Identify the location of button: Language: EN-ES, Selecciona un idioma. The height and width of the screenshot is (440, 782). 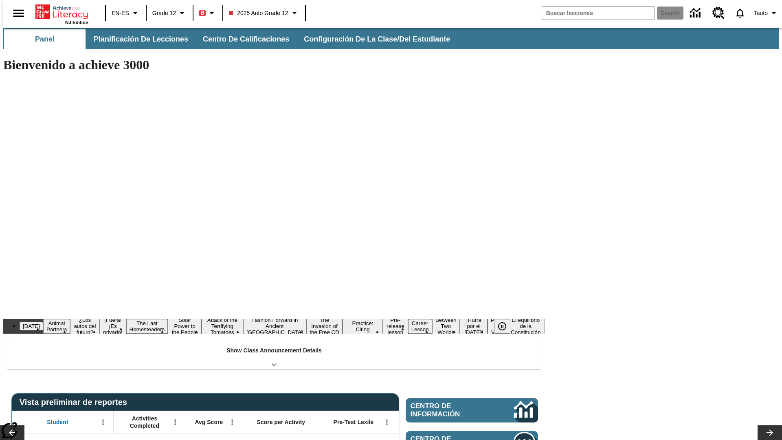
(126, 13).